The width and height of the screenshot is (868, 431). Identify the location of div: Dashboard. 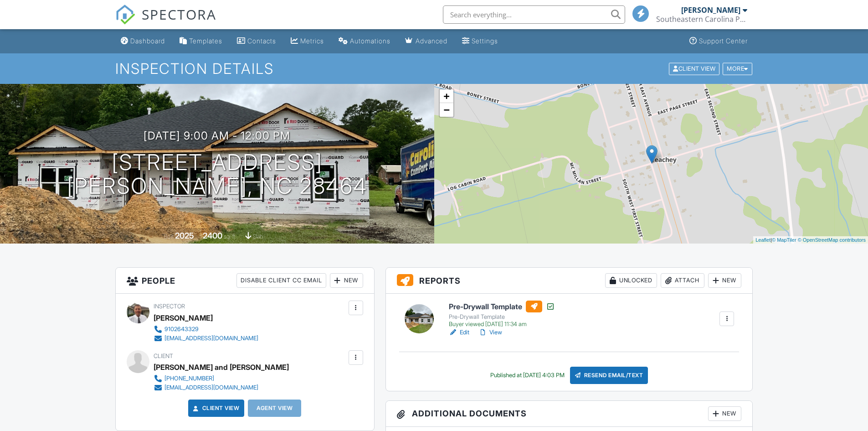
(148, 40).